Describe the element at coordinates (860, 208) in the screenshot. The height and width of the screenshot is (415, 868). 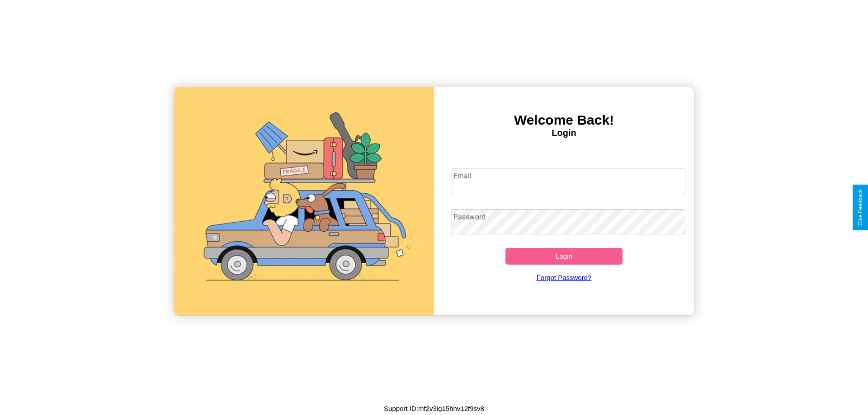
I see `div: Give Feedback` at that location.